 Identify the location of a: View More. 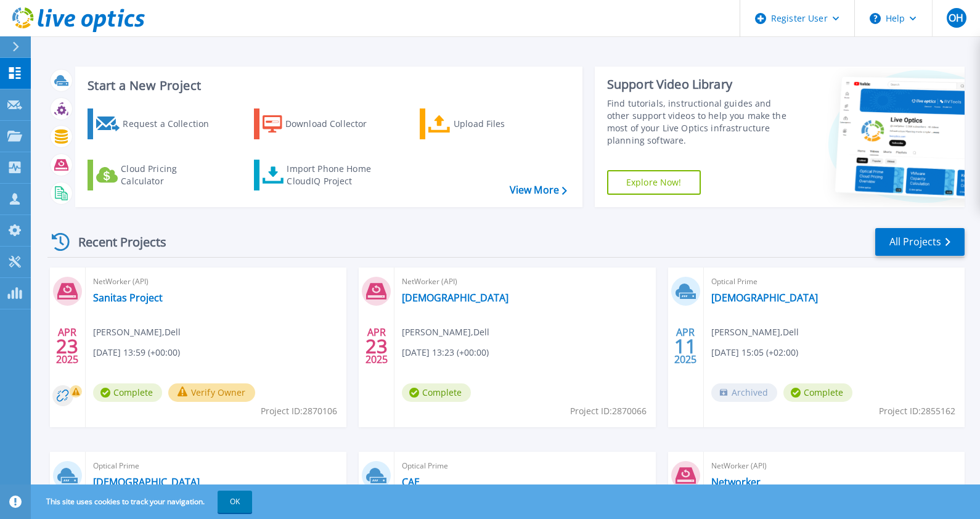
(538, 190).